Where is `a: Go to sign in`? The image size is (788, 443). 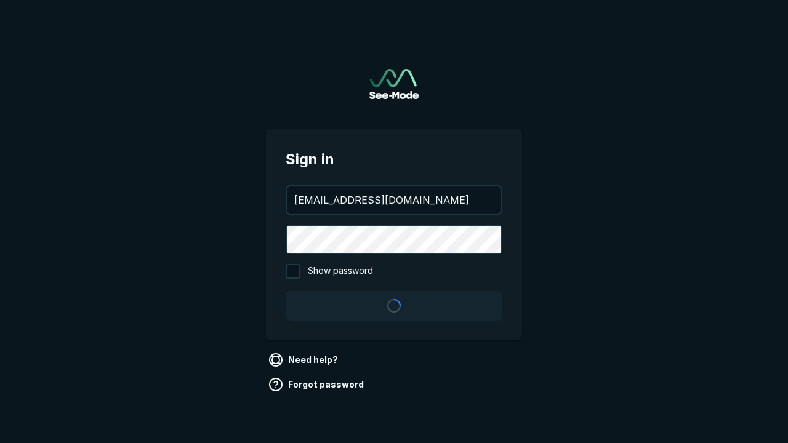 a: Go to sign in is located at coordinates (394, 84).